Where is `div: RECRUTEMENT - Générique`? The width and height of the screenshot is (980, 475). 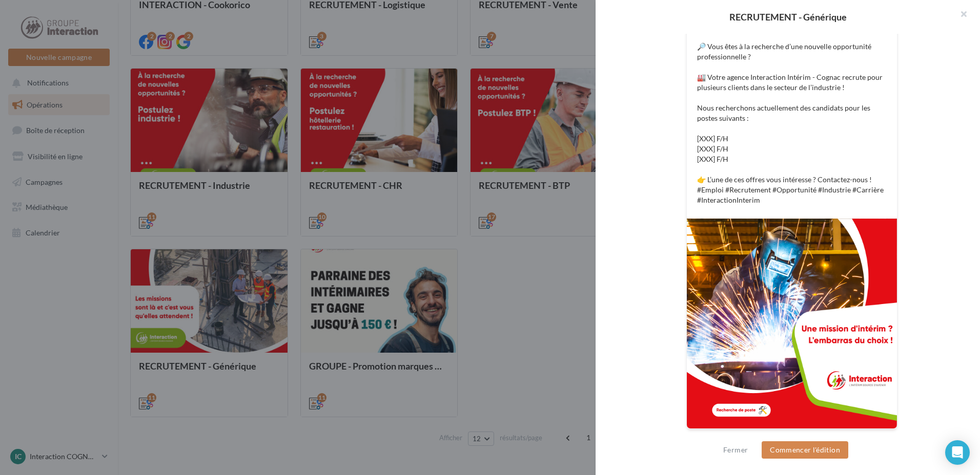
div: RECRUTEMENT - Générique is located at coordinates (788, 17).